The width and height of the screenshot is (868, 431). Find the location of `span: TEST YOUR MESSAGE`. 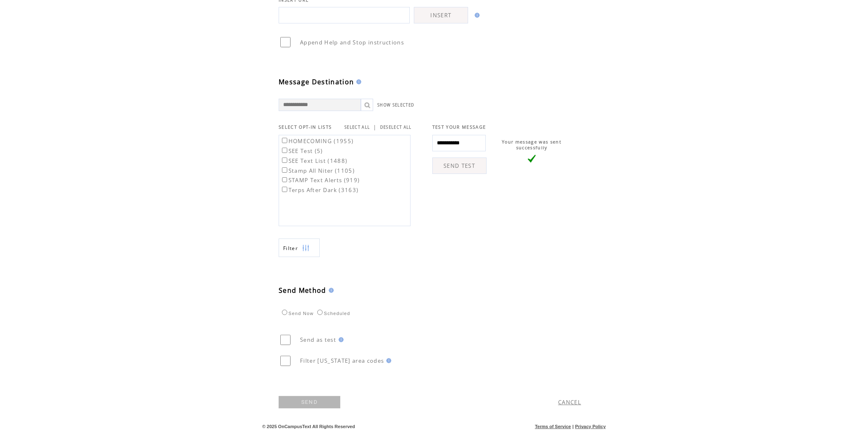

span: TEST YOUR MESSAGE is located at coordinates (459, 127).